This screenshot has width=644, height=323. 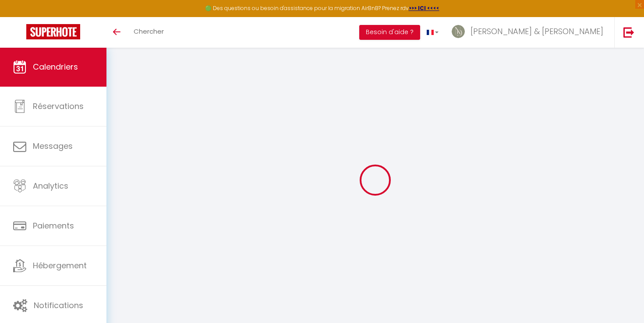 What do you see at coordinates (424, 8) in the screenshot?
I see `a: >>> ICI <<<<` at bounding box center [424, 8].